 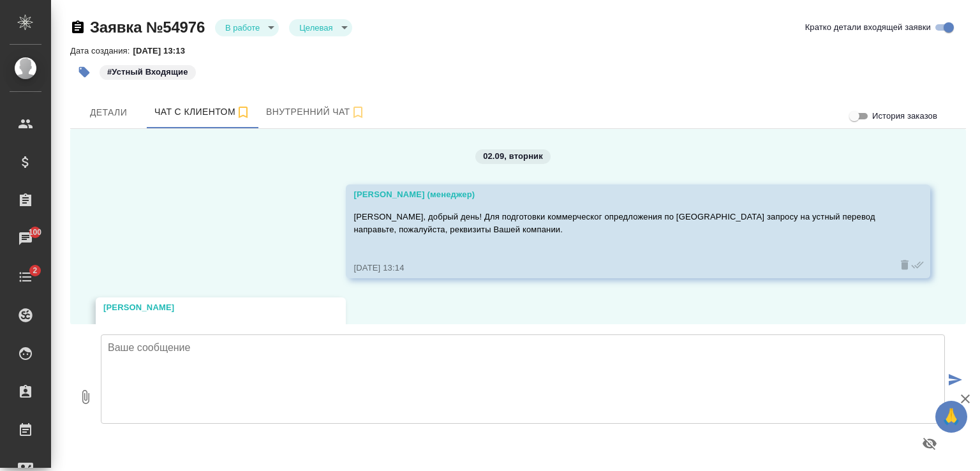 What do you see at coordinates (26, 239) in the screenshot?
I see `a: 100` at bounding box center [26, 239].